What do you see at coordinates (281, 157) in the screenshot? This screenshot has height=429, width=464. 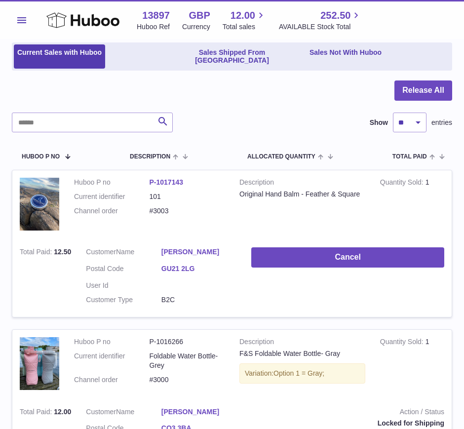 I see `span: ALLOCATED Quantity` at bounding box center [281, 157].